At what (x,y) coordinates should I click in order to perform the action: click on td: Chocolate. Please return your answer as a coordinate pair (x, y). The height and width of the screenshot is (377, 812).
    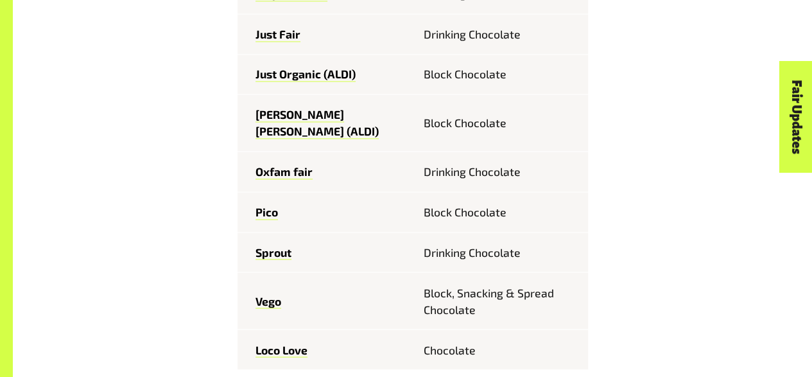
    Looking at the image, I should click on (500, 349).